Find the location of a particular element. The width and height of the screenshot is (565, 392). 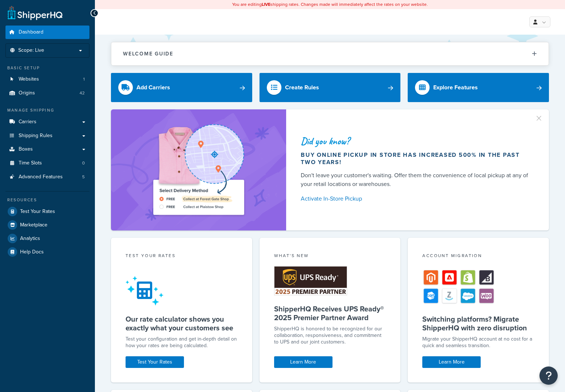

p: ShipperHQ is honored to be recognized for our collaboration, responsiveness, and commitment to UP... is located at coordinates (330, 336).